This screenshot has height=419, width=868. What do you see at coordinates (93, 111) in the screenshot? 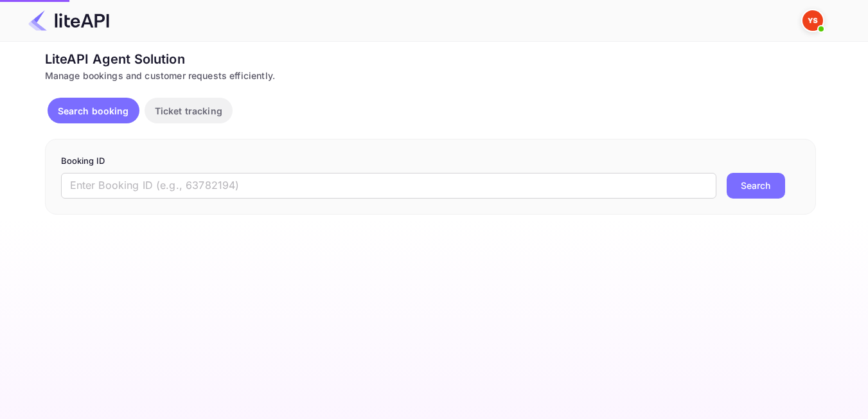
I see `p: Search booking` at bounding box center [93, 111].